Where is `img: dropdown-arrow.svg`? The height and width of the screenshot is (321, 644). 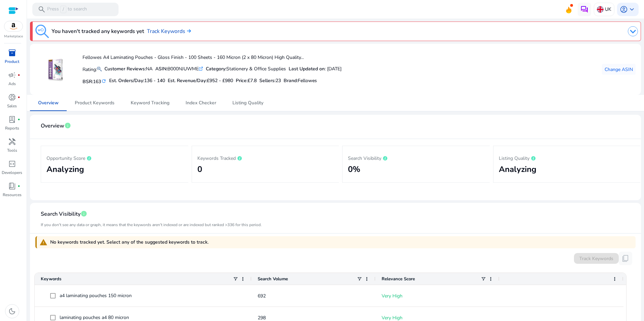
img: dropdown-arrow.svg is located at coordinates (633, 31).